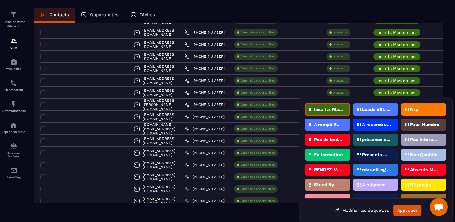 The height and width of the screenshot is (222, 455). What do you see at coordinates (14, 90) in the screenshot?
I see `p: Planificateur` at bounding box center [14, 90].